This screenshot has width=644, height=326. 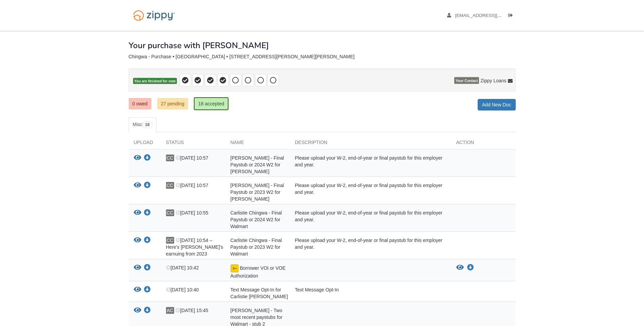 I want to click on div: Text Message Opt-In, so click(x=370, y=293).